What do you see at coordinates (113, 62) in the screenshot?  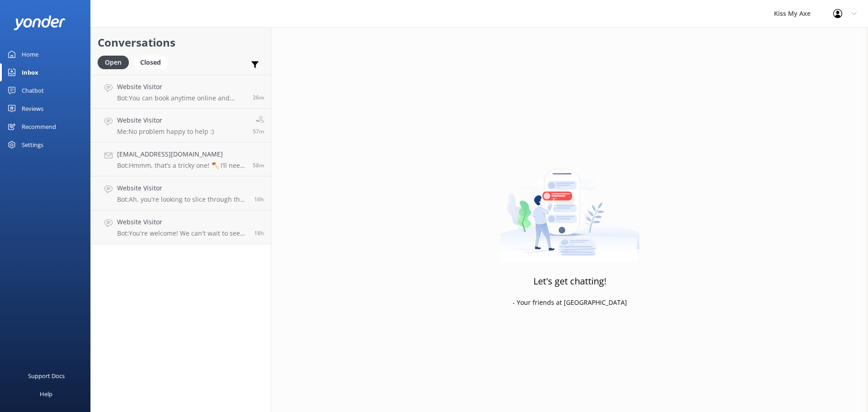 I see `div: Open` at bounding box center [113, 62].